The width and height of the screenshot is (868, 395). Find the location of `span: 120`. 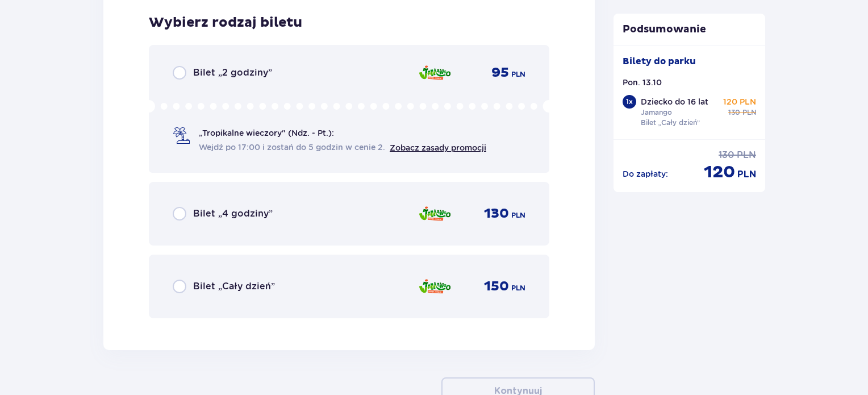

span: 120 is located at coordinates (719, 172).